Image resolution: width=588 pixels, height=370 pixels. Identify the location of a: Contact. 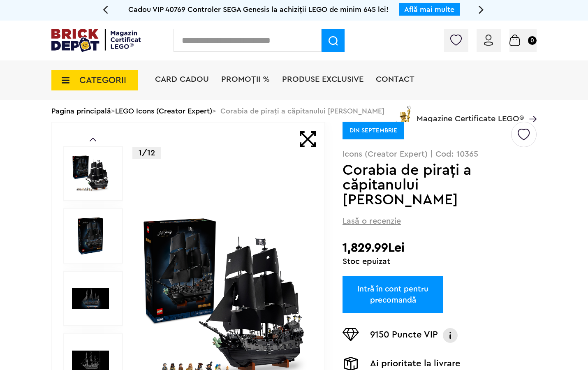
(395, 80).